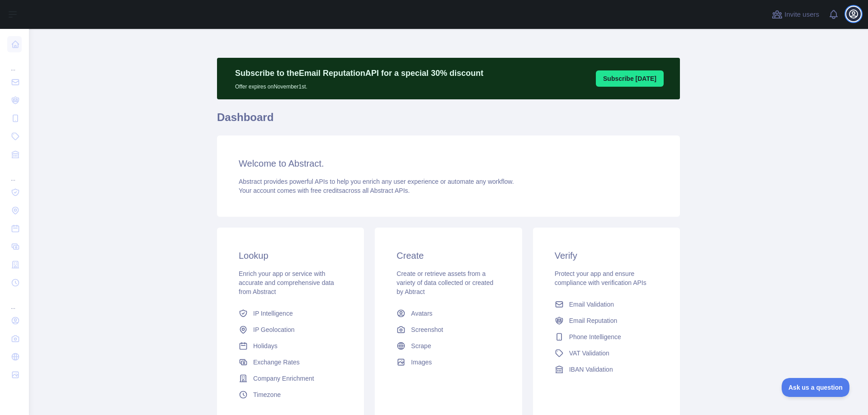 This screenshot has height=415, width=868. I want to click on p: Offer expires on November 1st., so click(359, 85).